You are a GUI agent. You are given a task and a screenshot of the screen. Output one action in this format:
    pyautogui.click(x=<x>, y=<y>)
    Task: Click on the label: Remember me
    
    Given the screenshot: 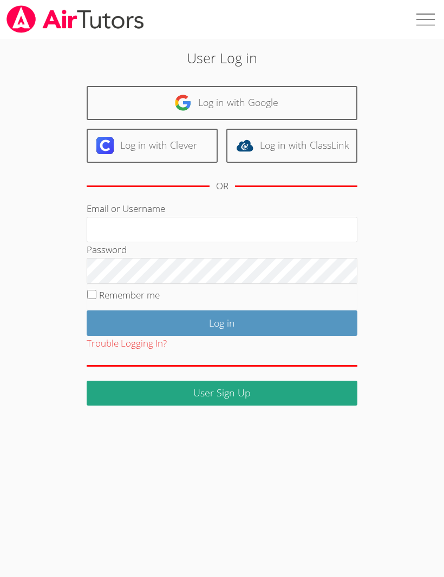 What is the action you would take?
    pyautogui.click(x=129, y=295)
    